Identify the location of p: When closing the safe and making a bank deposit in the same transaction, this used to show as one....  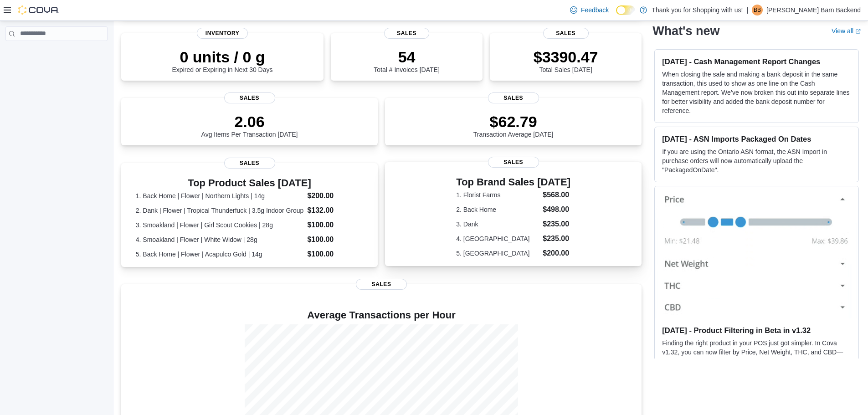
(756, 93).